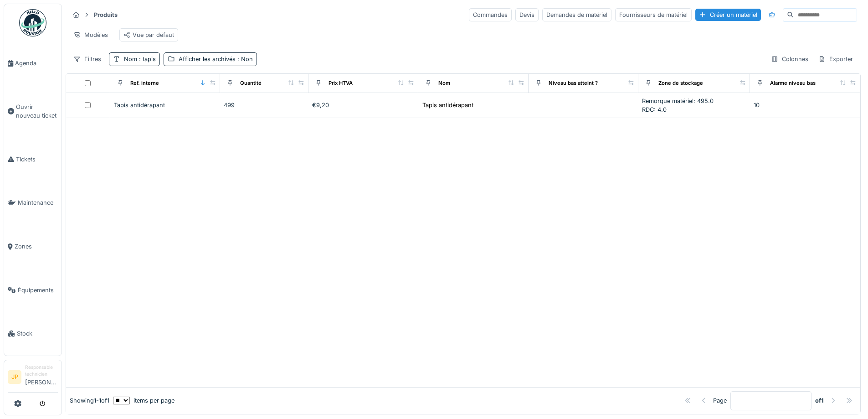 The width and height of the screenshot is (868, 419). Describe the element at coordinates (37, 111) in the screenshot. I see `span: Ouvrir nouveau ticket` at that location.